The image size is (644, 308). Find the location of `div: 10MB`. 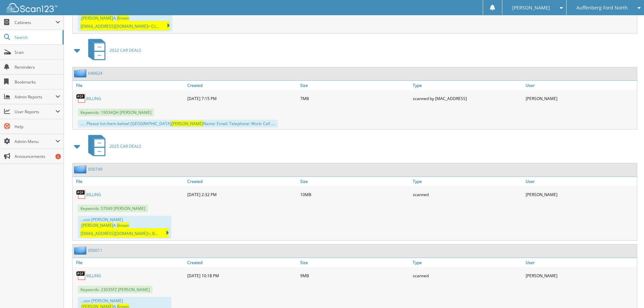

div: 10MB is located at coordinates (355, 195).